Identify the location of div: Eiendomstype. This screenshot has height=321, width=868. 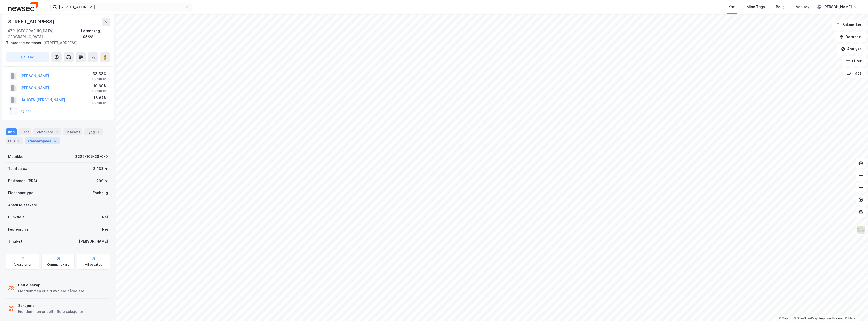
(21, 193).